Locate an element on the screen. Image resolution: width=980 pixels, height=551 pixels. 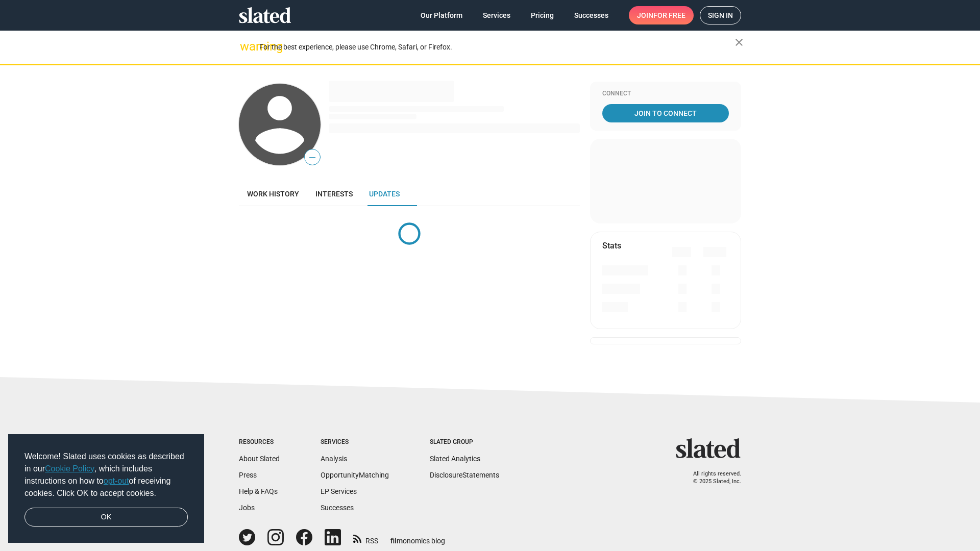
div: For the best experience, please use Chrome, Safari, or Firefox. is located at coordinates (497, 47).